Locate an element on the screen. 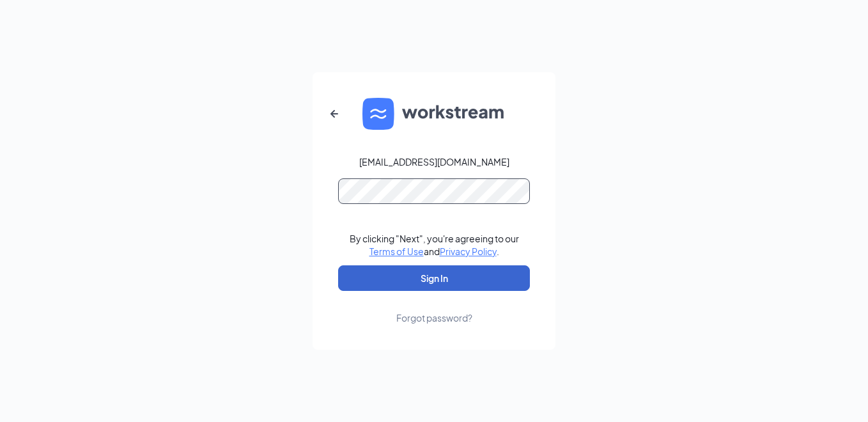  div: Forgot password? is located at coordinates (434, 318).